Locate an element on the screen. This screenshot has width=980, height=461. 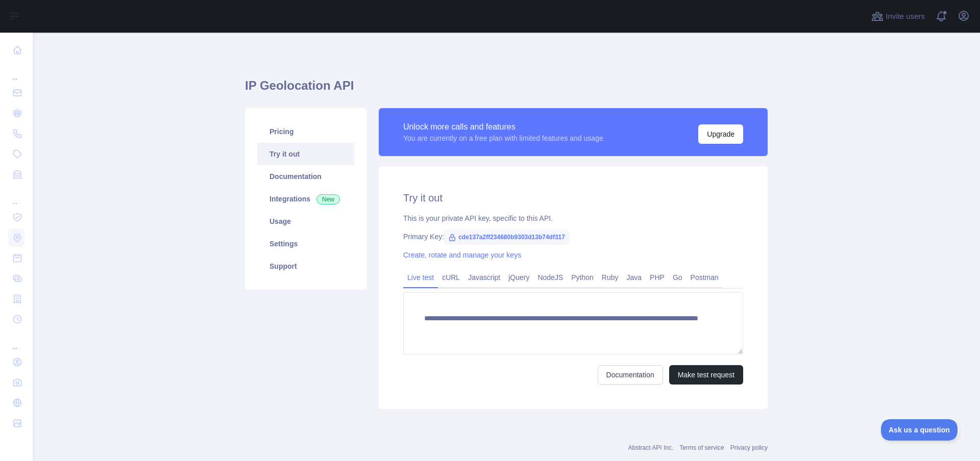
h1: IP Geolocation API is located at coordinates (507, 90).